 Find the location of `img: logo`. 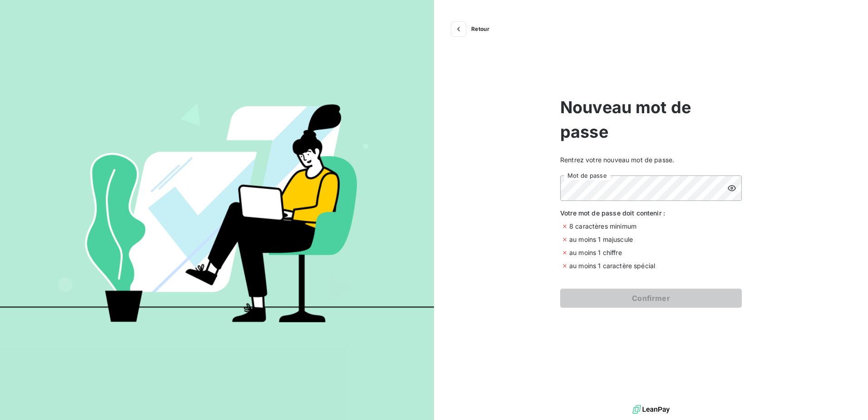

img: logo is located at coordinates (651, 410).